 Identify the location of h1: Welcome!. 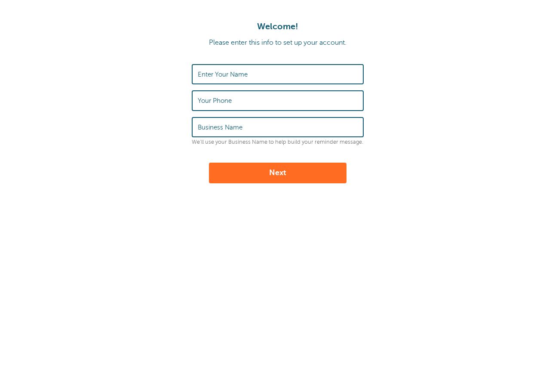
(278, 27).